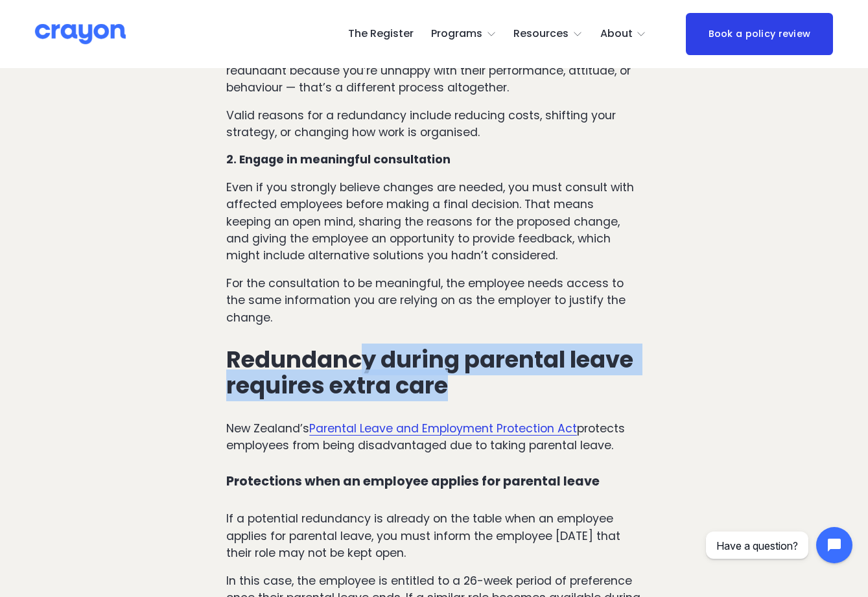  What do you see at coordinates (434, 300) in the screenshot?
I see `p: For the consultation to be meaningful, the employee needs access to the same information you are ...` at bounding box center [434, 300].